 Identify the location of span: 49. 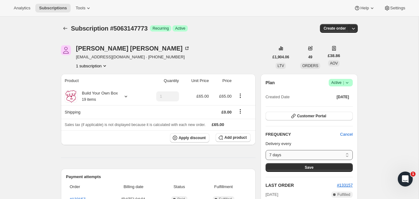
(310, 57).